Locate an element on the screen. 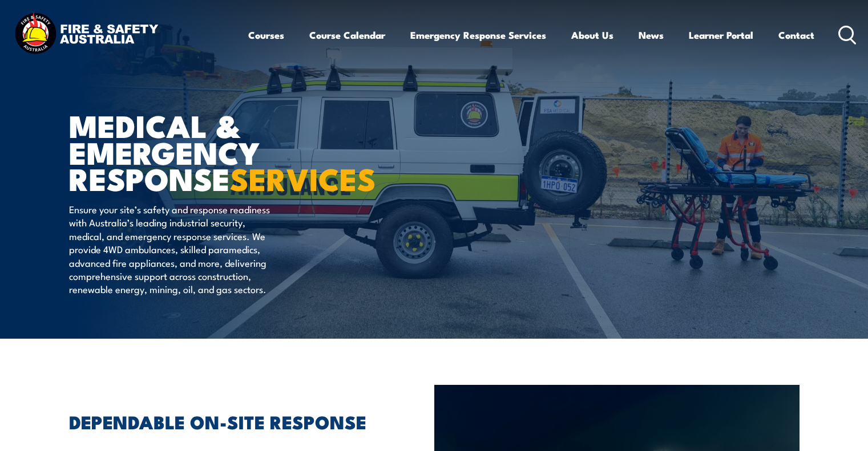 The height and width of the screenshot is (451, 868). p: Ensure your site’s safety and response readiness with Australia’s leading industrial security, me... is located at coordinates (173, 249).